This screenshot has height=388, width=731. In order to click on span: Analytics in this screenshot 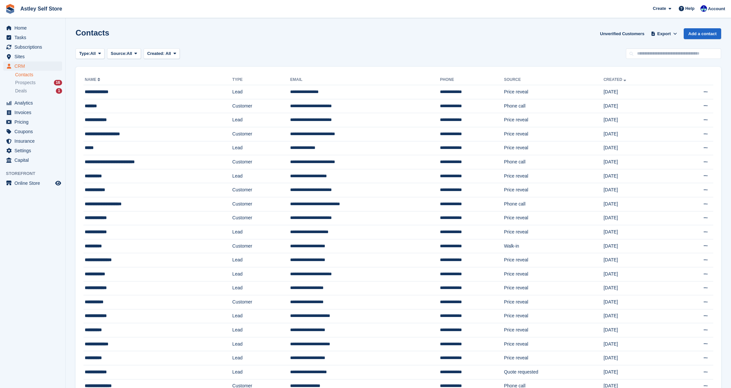, I will do `click(34, 103)`.